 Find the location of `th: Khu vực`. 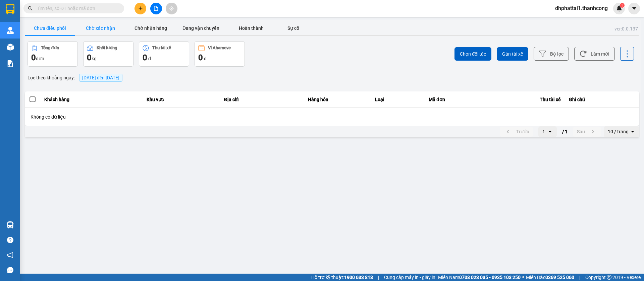

th: Khu vực is located at coordinates (181, 99).